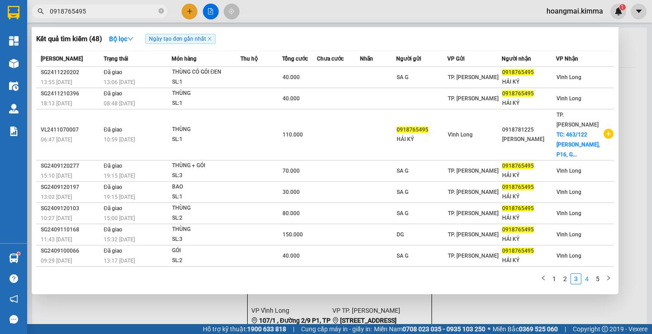  Describe the element at coordinates (456, 59) in the screenshot. I see `span: VP Gửi` at that location.